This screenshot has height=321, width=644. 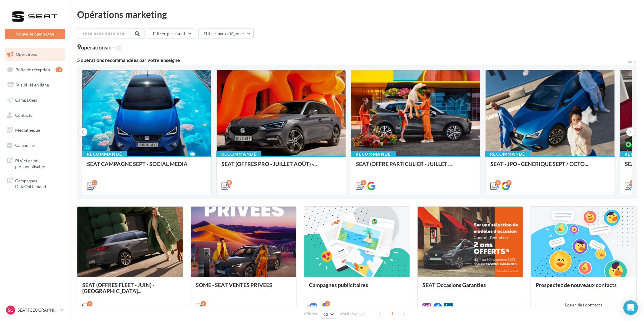 I want to click on a: Opérations, so click(x=35, y=55).